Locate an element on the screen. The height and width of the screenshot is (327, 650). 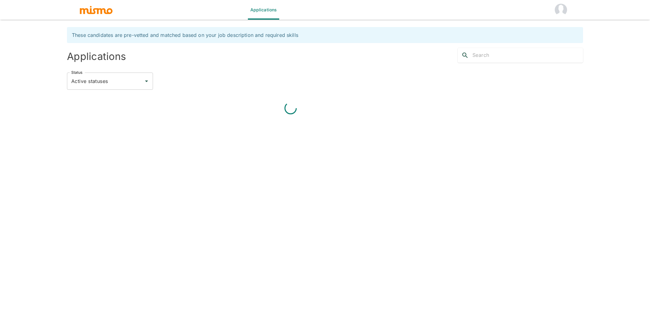
label: Status is located at coordinates (77, 72).